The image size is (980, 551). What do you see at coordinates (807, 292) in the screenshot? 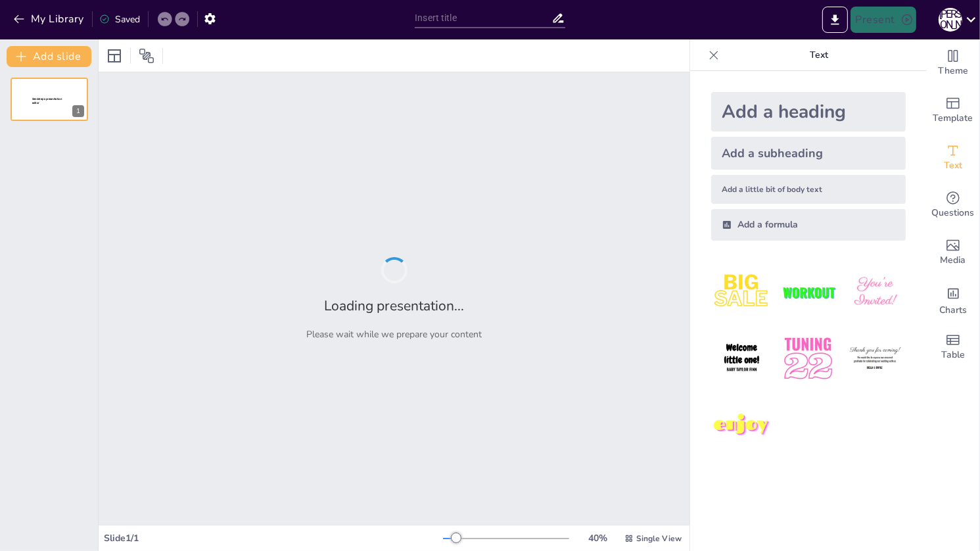
I see `img: 2.jpeg` at bounding box center [807, 292].